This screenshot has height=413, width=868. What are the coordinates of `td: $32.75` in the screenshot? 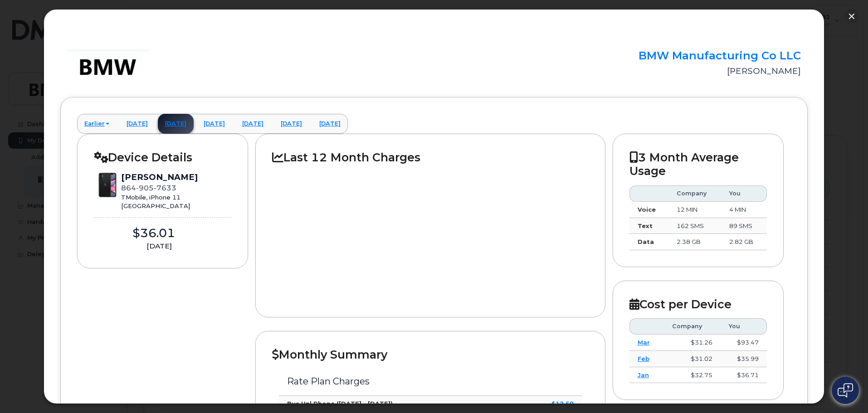 It's located at (692, 376).